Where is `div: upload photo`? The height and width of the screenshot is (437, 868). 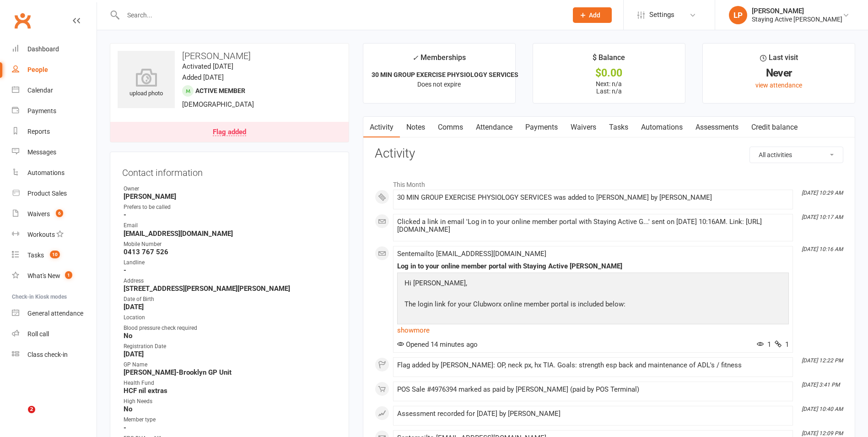 div: upload photo is located at coordinates (146, 83).